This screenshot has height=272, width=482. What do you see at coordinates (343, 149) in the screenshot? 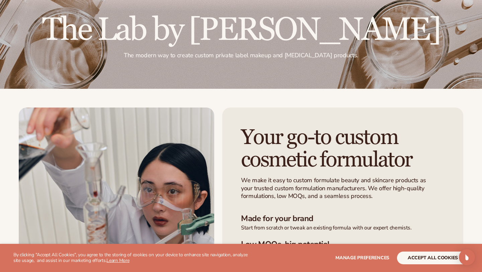
I see `h1: Your go-to custom cosmetic formulator` at bounding box center [343, 149].